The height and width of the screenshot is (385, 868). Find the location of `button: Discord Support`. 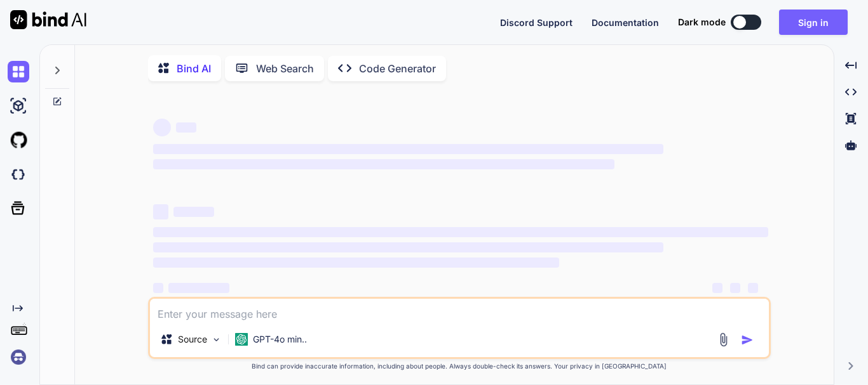

button: Discord Support is located at coordinates (536, 22).